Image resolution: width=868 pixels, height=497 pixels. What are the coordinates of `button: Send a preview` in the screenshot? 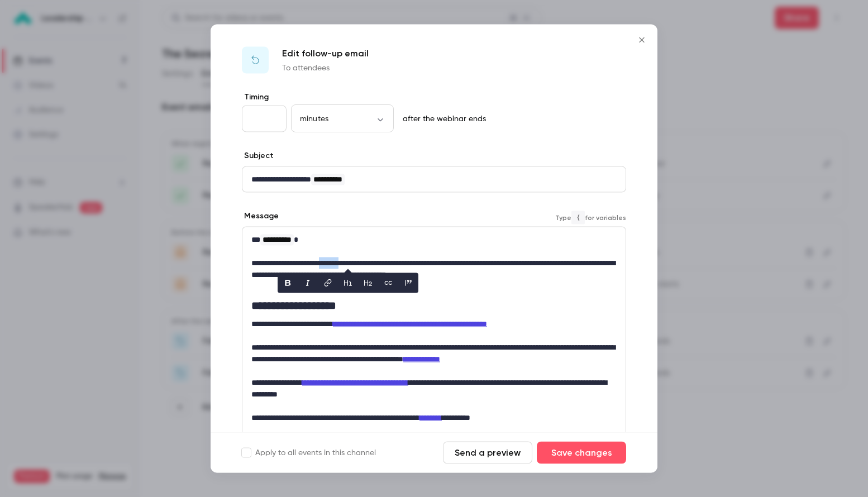 It's located at (488, 453).